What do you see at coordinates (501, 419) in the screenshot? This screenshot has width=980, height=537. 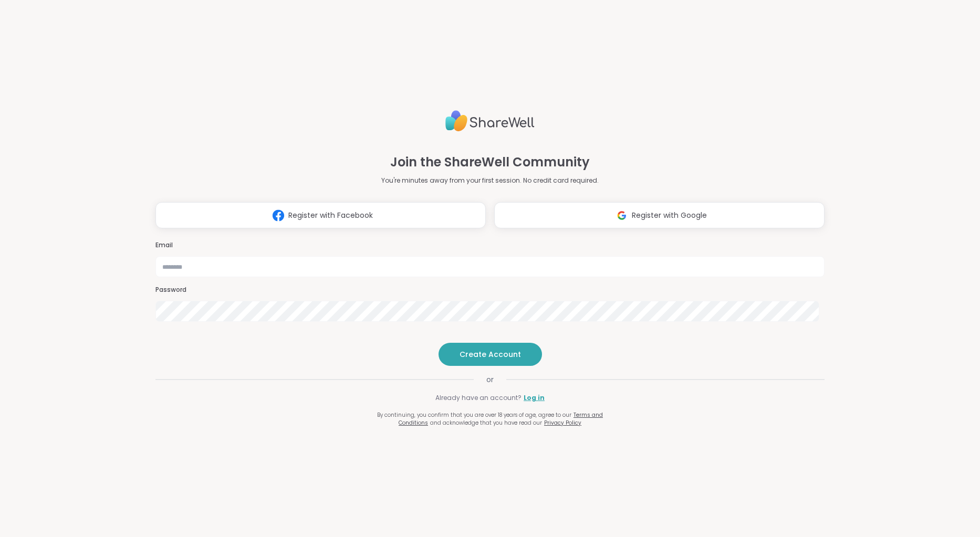 I see `a: Terms and Conditions` at bounding box center [501, 419].